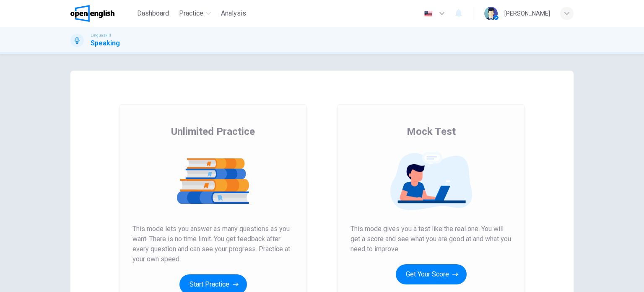 The image size is (644, 292). What do you see at coordinates (233, 14) in the screenshot?
I see `a: Analysis` at bounding box center [233, 14].